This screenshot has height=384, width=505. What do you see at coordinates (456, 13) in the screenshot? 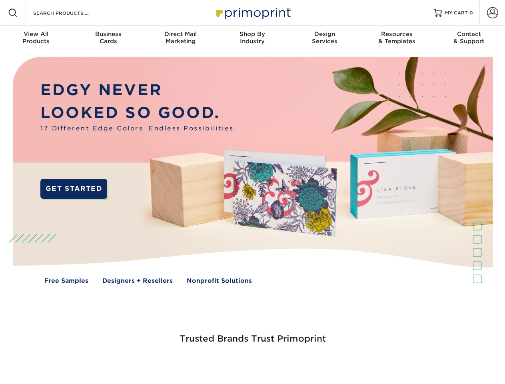
I see `span: MY CART` at bounding box center [456, 13].